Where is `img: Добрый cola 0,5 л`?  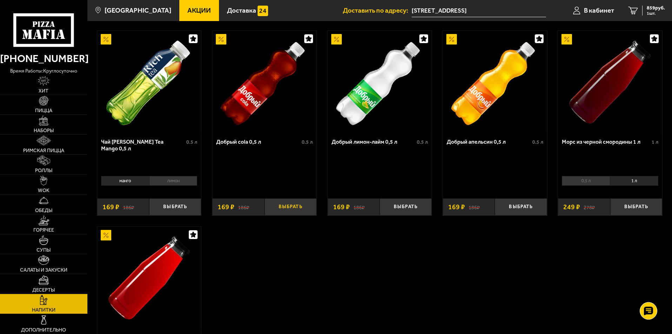
img: Добрый cola 0,5 л is located at coordinates (264, 82).